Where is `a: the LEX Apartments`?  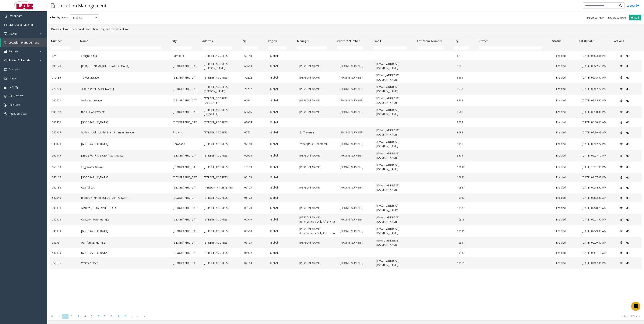
a: the LEX Apartments is located at coordinates (125, 112).